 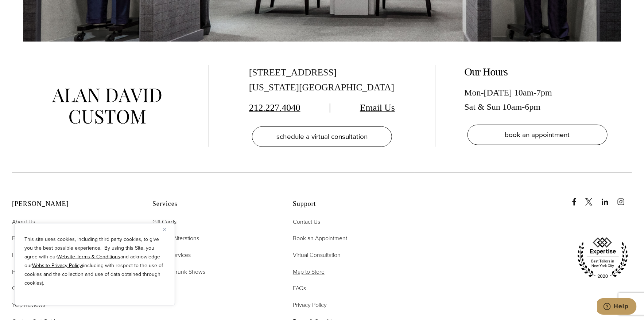 I want to click on a: Blog Articles, so click(x=27, y=239).